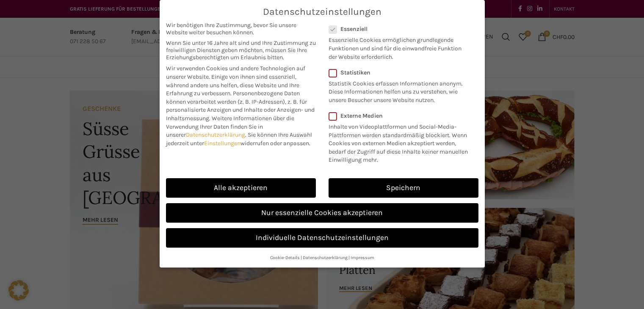  I want to click on a: Nur essenzielle Cookies akzeptieren, so click(322, 213).